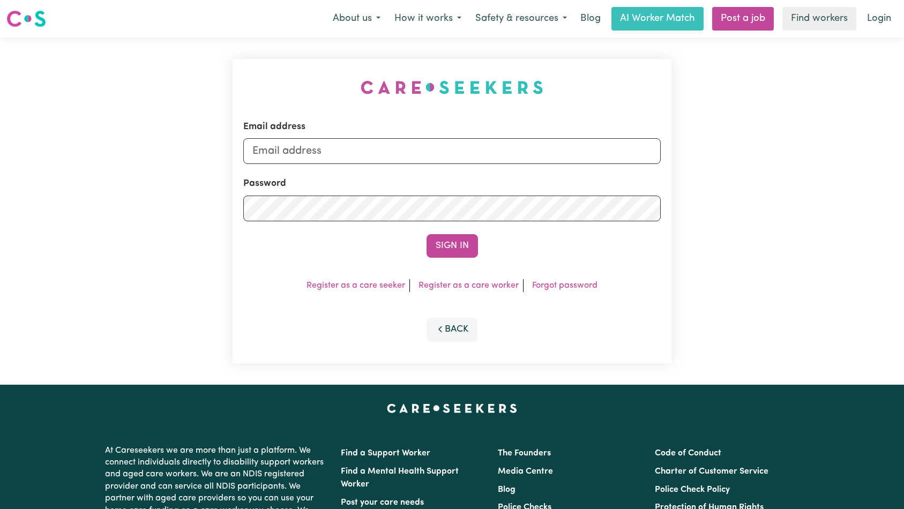 The height and width of the screenshot is (509, 904). Describe the element at coordinates (356, 286) in the screenshot. I see `a: Register as a care seeker` at that location.